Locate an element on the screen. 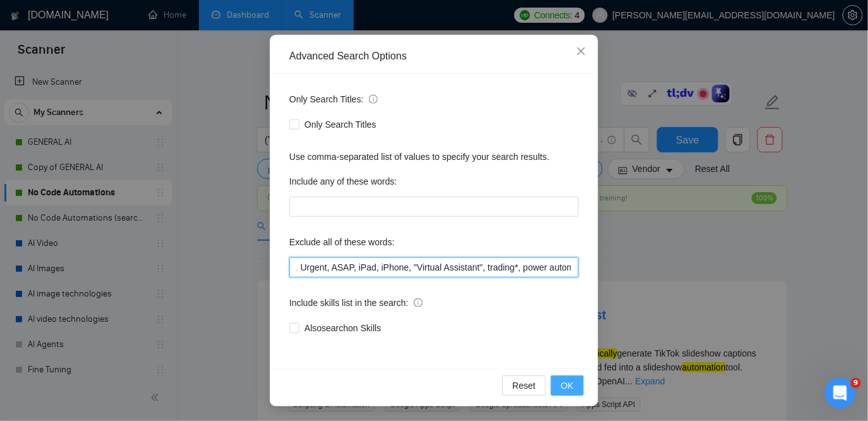  button: Close is located at coordinates (581, 52).